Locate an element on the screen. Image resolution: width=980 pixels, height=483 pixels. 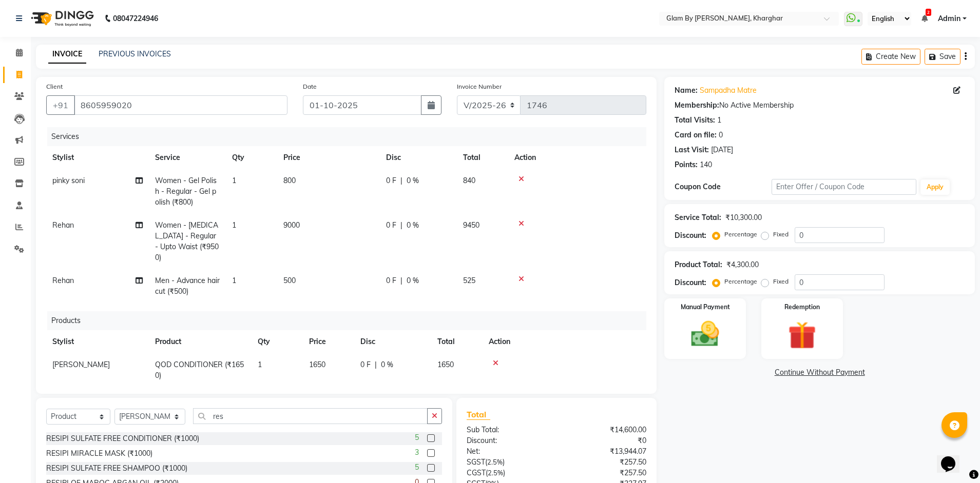
div: ₹13,944.07 is located at coordinates (606, 451).